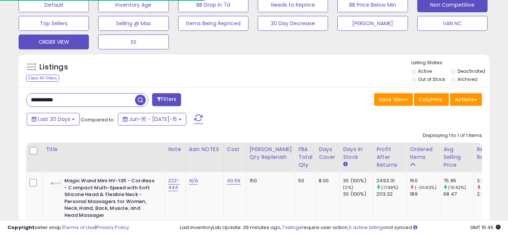 The image size is (508, 235). What do you see at coordinates (109, 199) in the screenshot?
I see `b: Magic Wand Mini HV-135 - Cordless - Compact Multi-Speed with Soft Silicone Head & Flexible Neck -...` at bounding box center [109, 199].